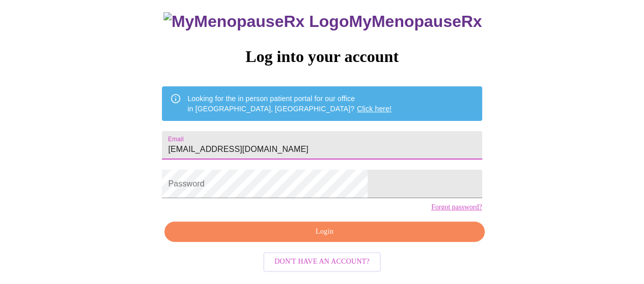  I want to click on span: Login, so click(325, 232).